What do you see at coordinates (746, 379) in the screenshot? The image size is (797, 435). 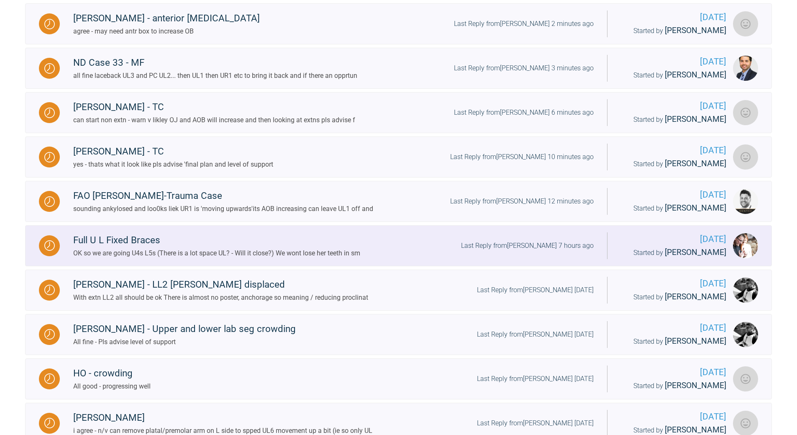 I see `img: Matt Golightly` at bounding box center [746, 379].